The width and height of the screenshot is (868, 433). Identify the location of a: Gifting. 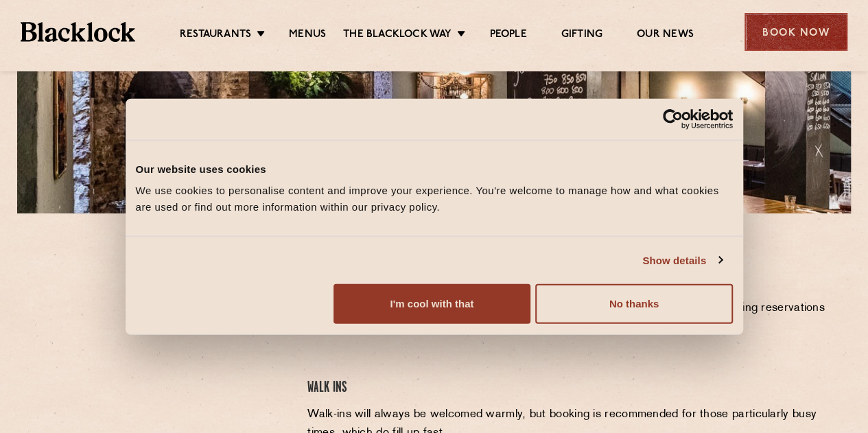
(582, 36).